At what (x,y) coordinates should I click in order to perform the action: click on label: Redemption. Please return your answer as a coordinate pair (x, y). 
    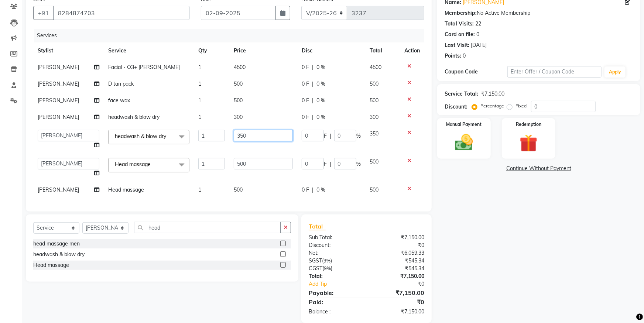
    Looking at the image, I should click on (529, 125).